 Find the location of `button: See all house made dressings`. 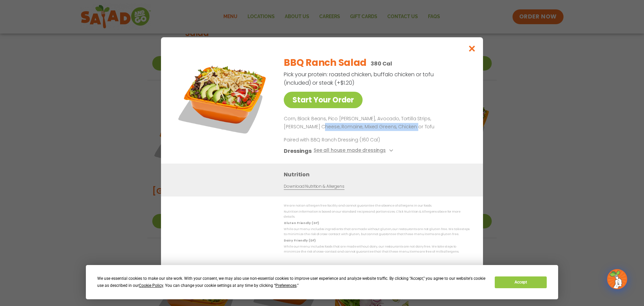

button: See all house made dressings is located at coordinates (354, 150).